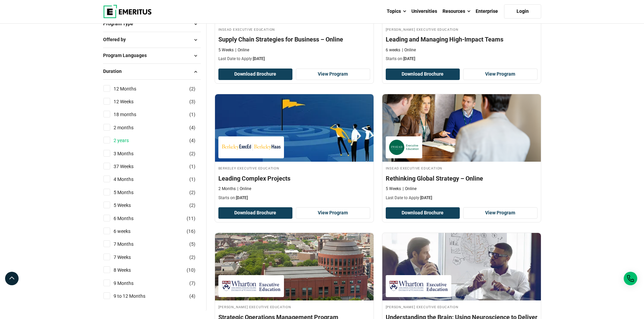 This screenshot has height=319, width=644. I want to click on img: Strategic Operations Management Program | Online Business Management Course, so click(294, 267).